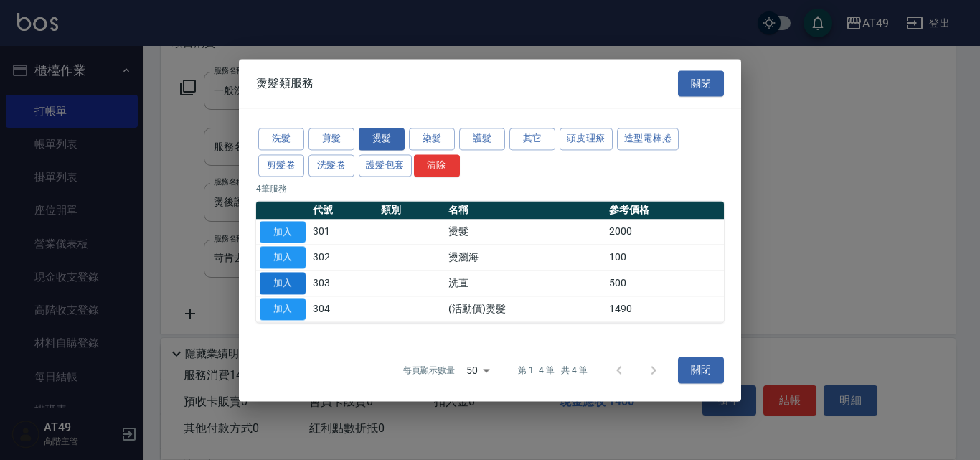 The height and width of the screenshot is (460, 980). I want to click on button: 燙髮, so click(382, 139).